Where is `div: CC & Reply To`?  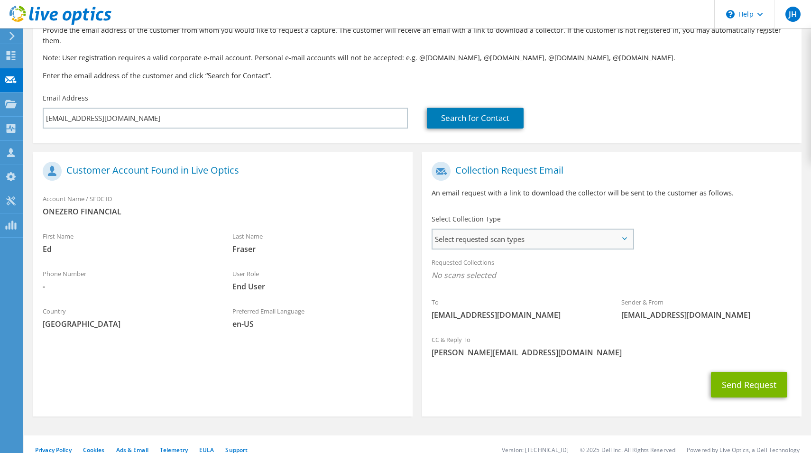
div: CC & Reply To is located at coordinates (612, 346).